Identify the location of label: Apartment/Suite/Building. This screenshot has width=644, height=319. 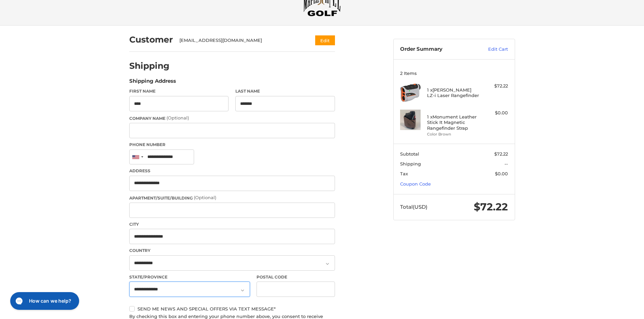
(232, 198).